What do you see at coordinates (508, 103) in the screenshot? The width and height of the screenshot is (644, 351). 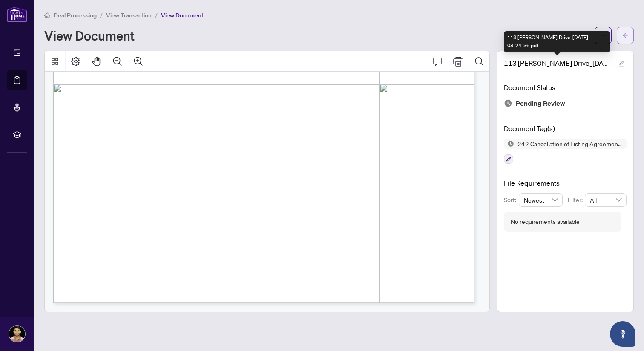 I see `img: Document Status` at bounding box center [508, 103].